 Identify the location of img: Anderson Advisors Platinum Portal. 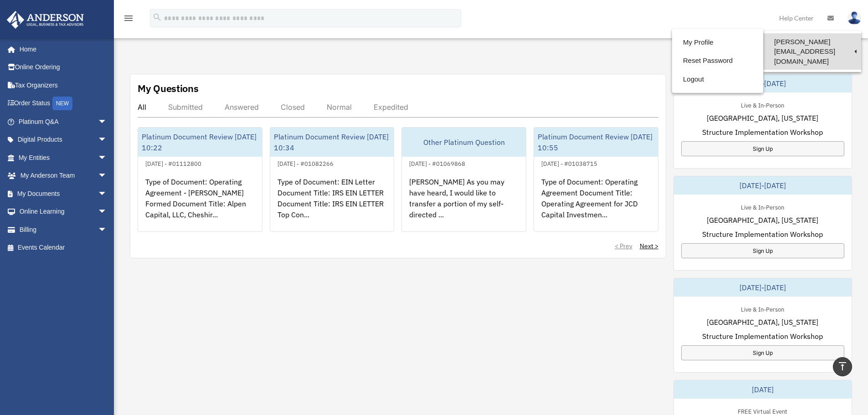
(45, 20).